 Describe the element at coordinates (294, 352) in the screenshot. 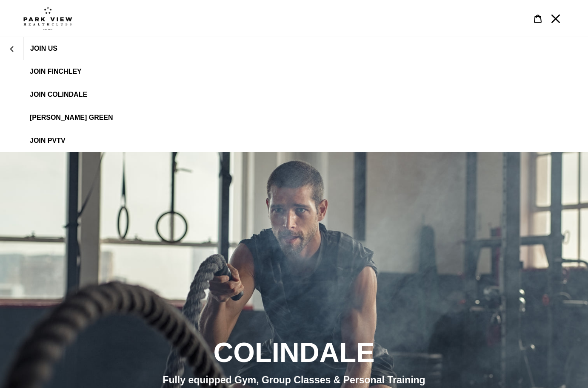

I see `h2: COLINDALE` at that location.